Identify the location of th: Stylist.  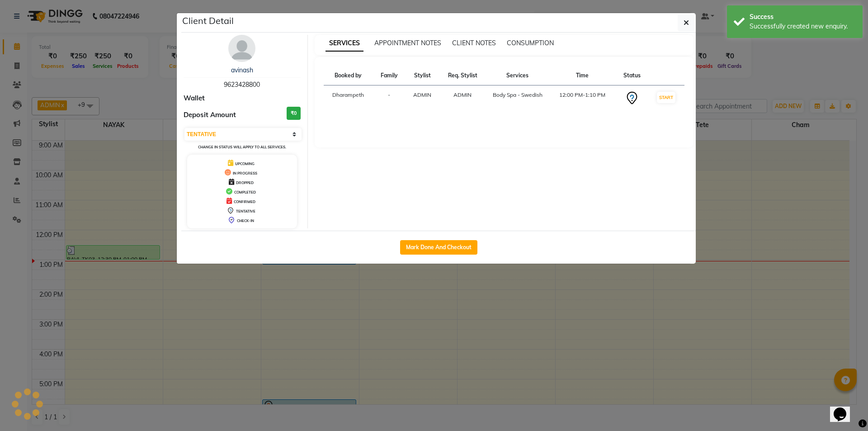
(422, 75).